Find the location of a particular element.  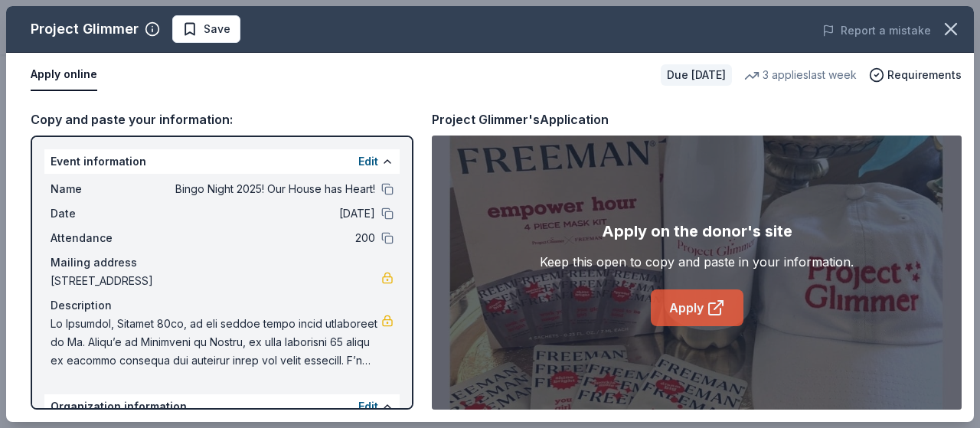

div: Project Glimmer's Application is located at coordinates (520, 119).